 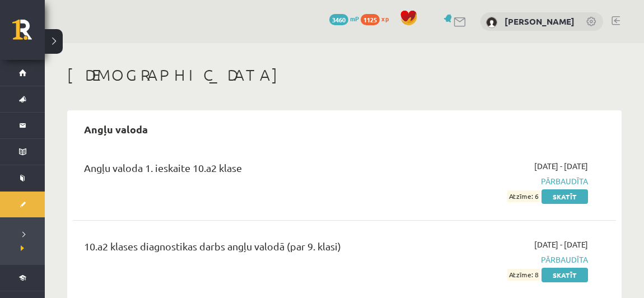 I want to click on span: xp, so click(x=384, y=19).